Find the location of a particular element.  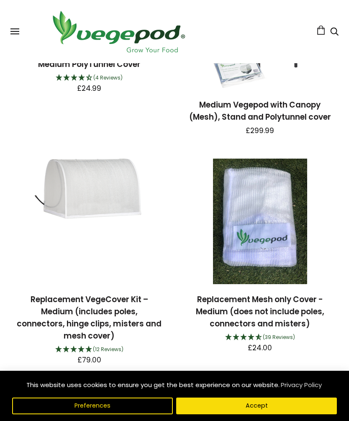

a: Replacement Mesh only Cover - Medium (does not include poles, connectors and misters) is located at coordinates (260, 311).